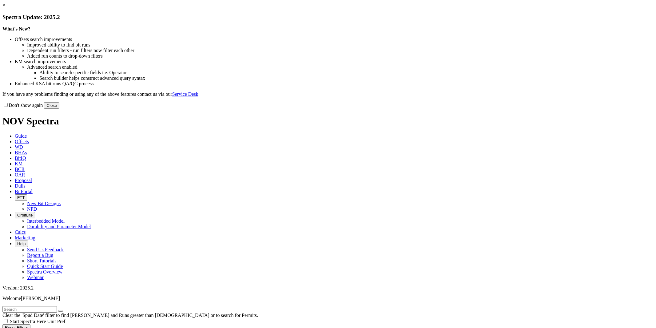  What do you see at coordinates (340, 50) in the screenshot?
I see `li: Dependent run filters - run filters now filter each other` at bounding box center [340, 50].